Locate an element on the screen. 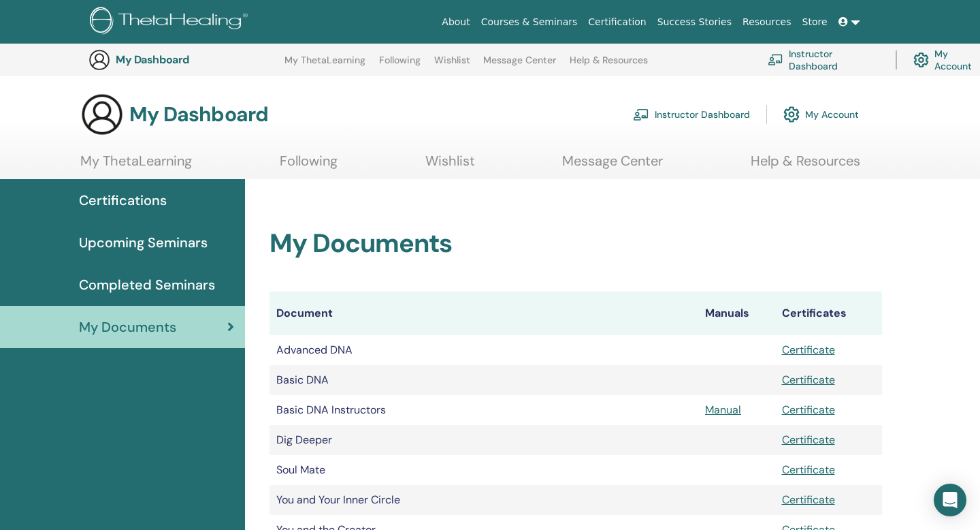 The image size is (980, 530). th: Document is located at coordinates (484, 313).